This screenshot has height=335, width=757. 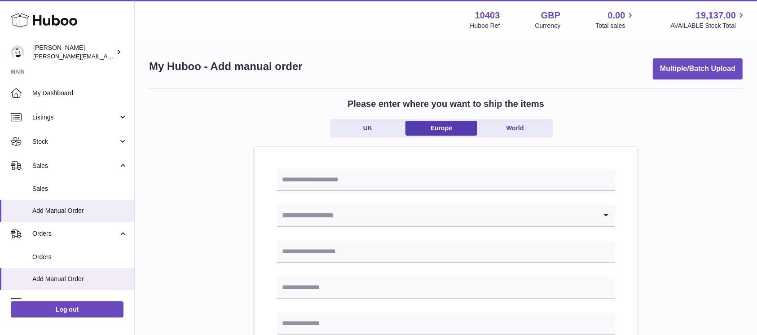 What do you see at coordinates (615, 26) in the screenshot?
I see `span: Total sales` at bounding box center [615, 26].